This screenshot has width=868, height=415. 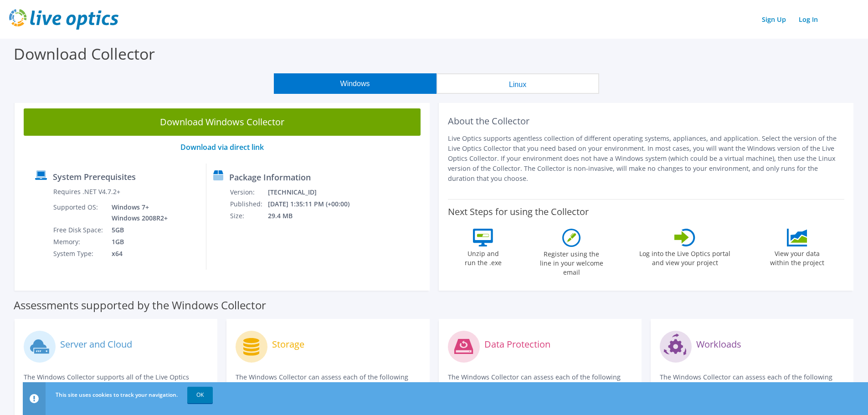 What do you see at coordinates (483, 257) in the screenshot?
I see `label: Unzip and run the .exe` at bounding box center [483, 257].